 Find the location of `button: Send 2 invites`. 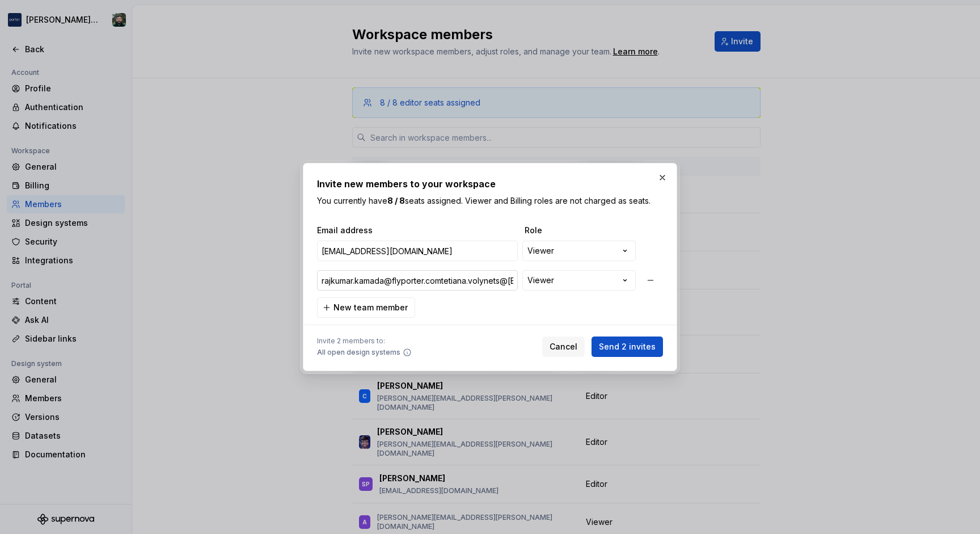

button: Send 2 invites is located at coordinates (628, 346).